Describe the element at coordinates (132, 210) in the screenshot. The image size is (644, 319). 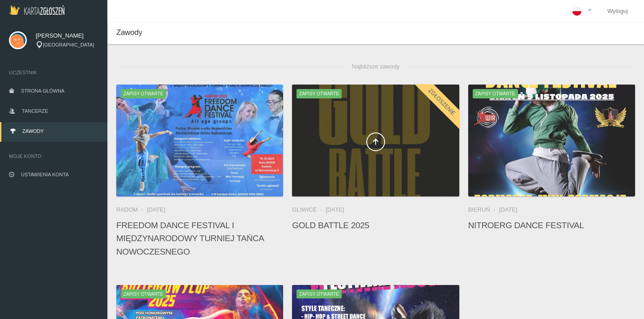
I see `li: Radom` at that location.